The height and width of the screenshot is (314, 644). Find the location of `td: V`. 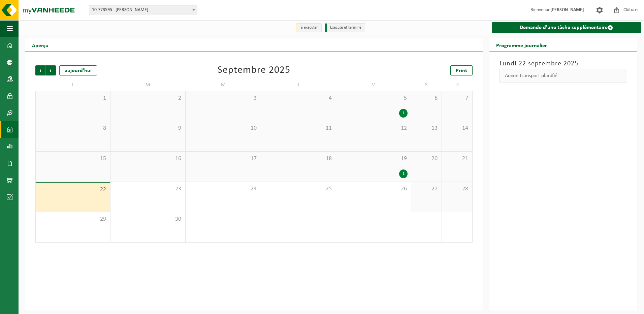

td: V is located at coordinates (374, 85).